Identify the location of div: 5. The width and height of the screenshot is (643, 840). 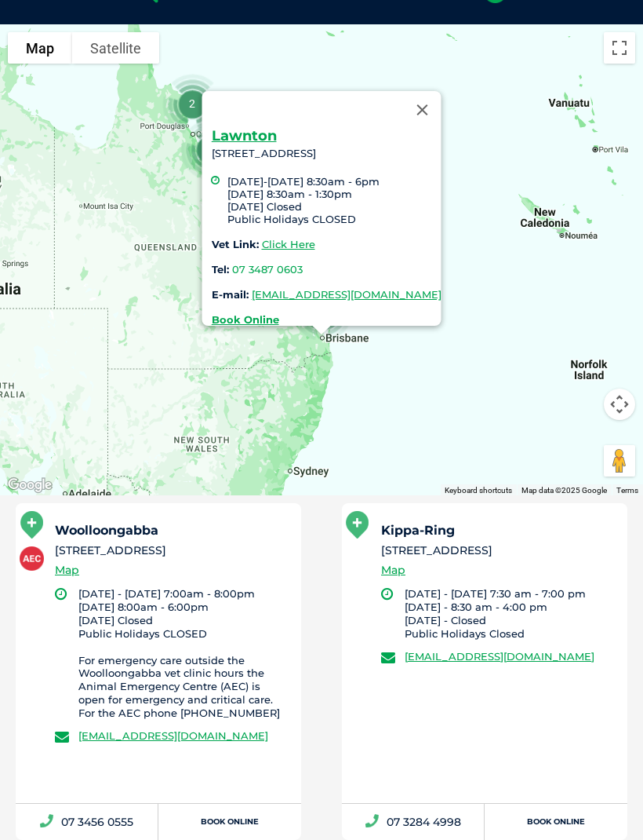
(210, 149).